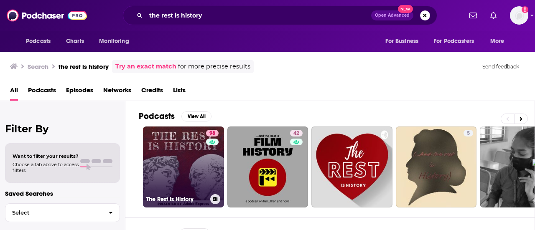  I want to click on span: for more precise results, so click(214, 66).